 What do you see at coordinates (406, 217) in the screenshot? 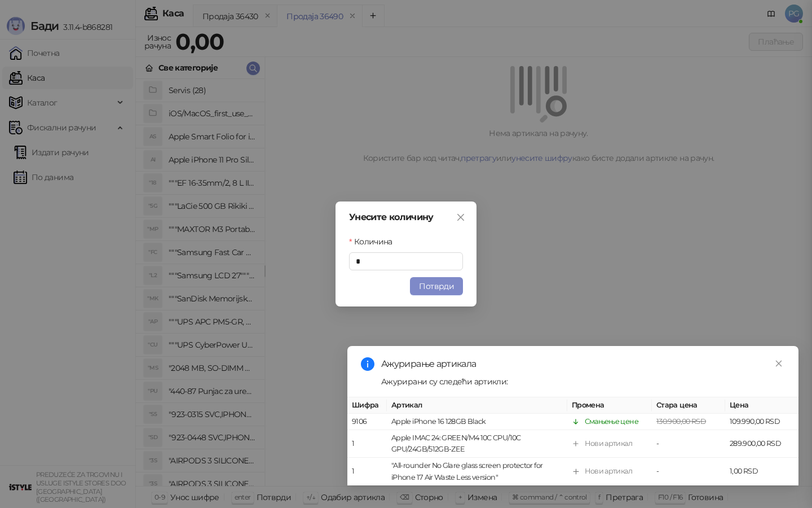
I see `div: Унесите количину` at bounding box center [406, 217].